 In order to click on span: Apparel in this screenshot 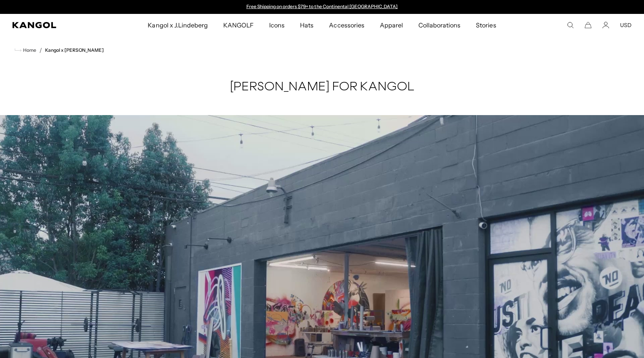, I will do `click(392, 25)`.